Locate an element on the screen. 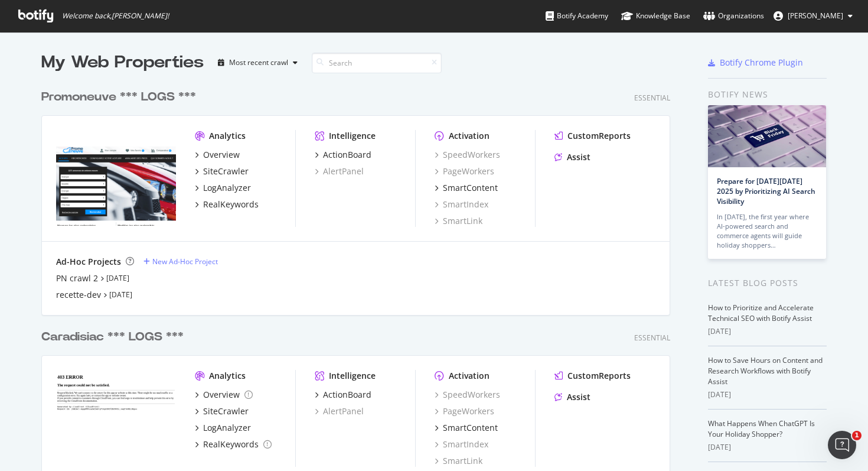 This screenshot has width=868, height=471. div: Botify Chrome Plugin is located at coordinates (761, 63).